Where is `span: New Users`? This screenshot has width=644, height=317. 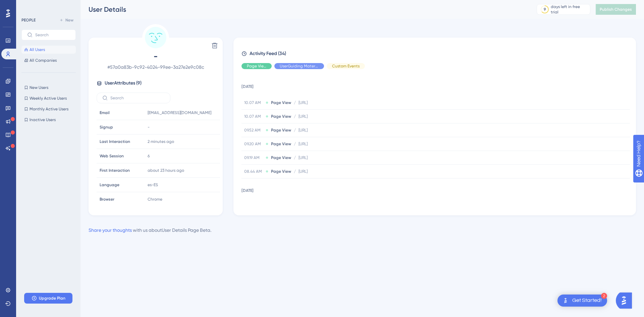
span: New Users is located at coordinates (39, 88).